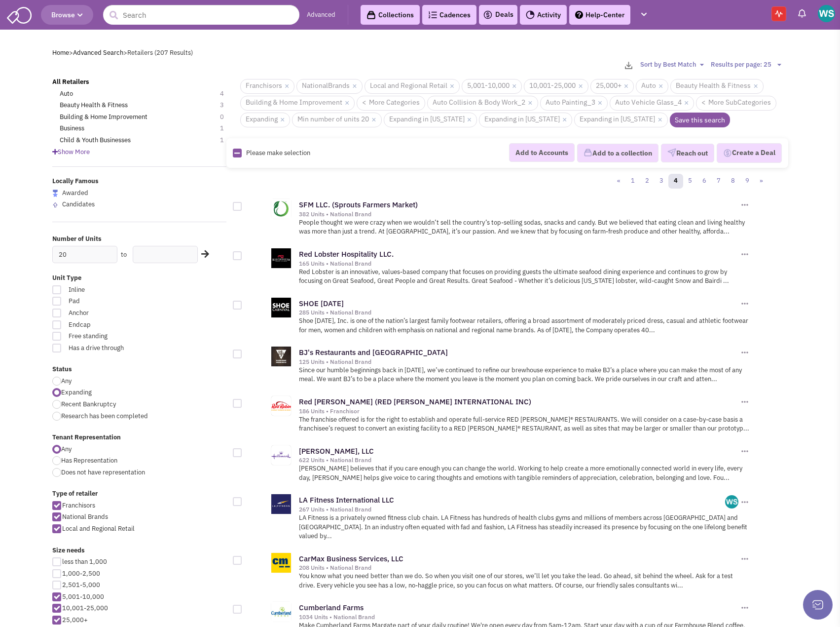 Image resolution: width=840 pixels, height=627 pixels. I want to click on label: Unit Type, so click(139, 278).